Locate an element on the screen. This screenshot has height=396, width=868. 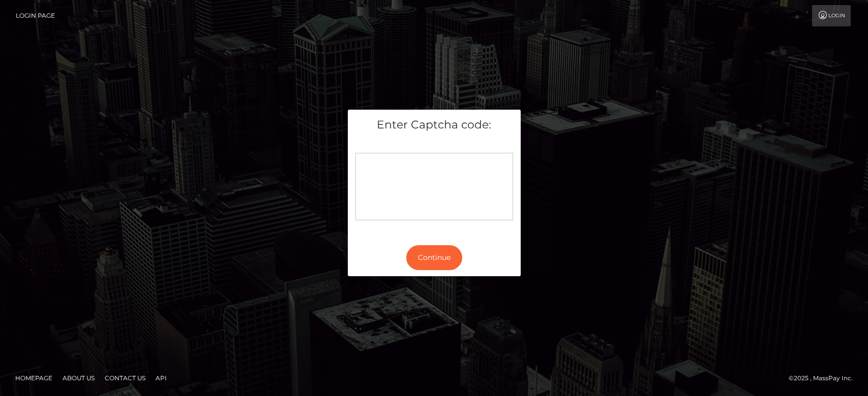
a: Login Page is located at coordinates (35, 16).